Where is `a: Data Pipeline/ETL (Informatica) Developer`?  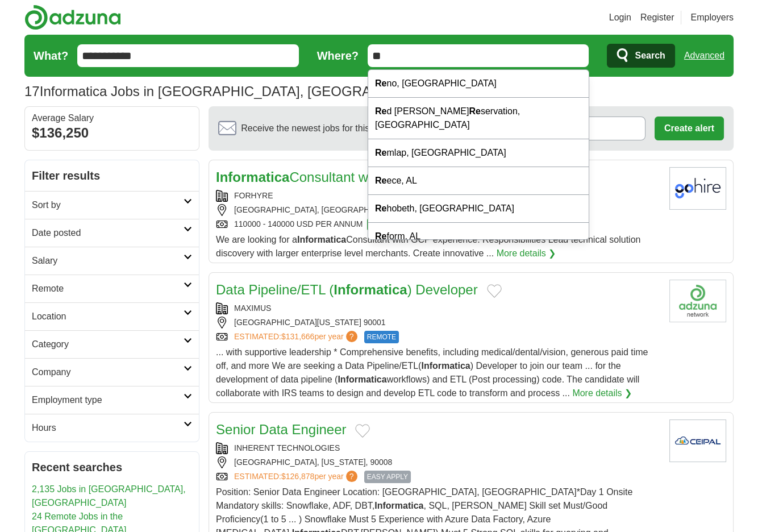 a: Data Pipeline/ETL (Informatica) Developer is located at coordinates (347, 290).